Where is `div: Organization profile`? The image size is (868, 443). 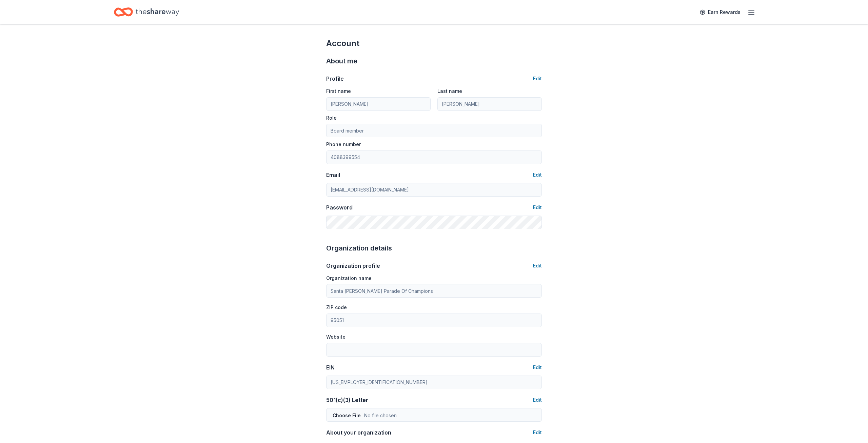
div: Organization profile is located at coordinates (353, 266).